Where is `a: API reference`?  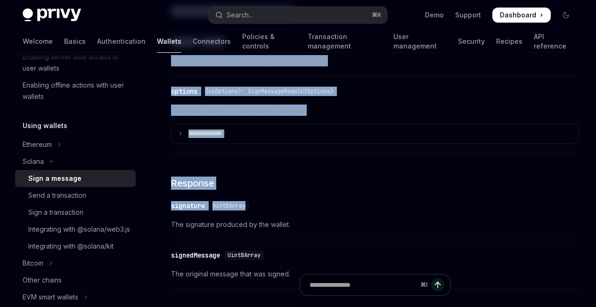
a: API reference is located at coordinates (553, 41).